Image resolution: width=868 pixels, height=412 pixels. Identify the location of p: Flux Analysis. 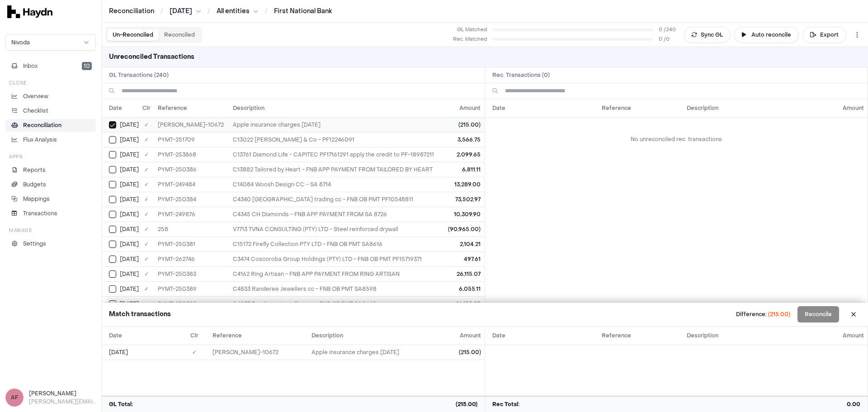
(39, 140).